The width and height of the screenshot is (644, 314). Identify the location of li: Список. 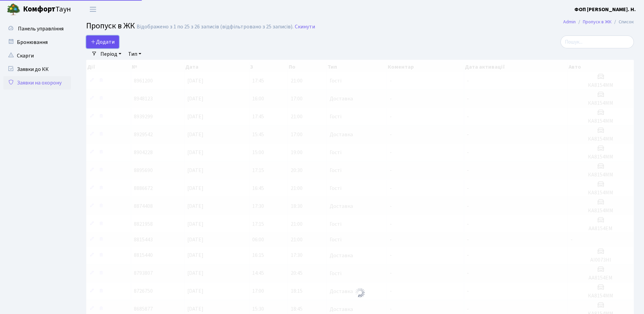
(623, 22).